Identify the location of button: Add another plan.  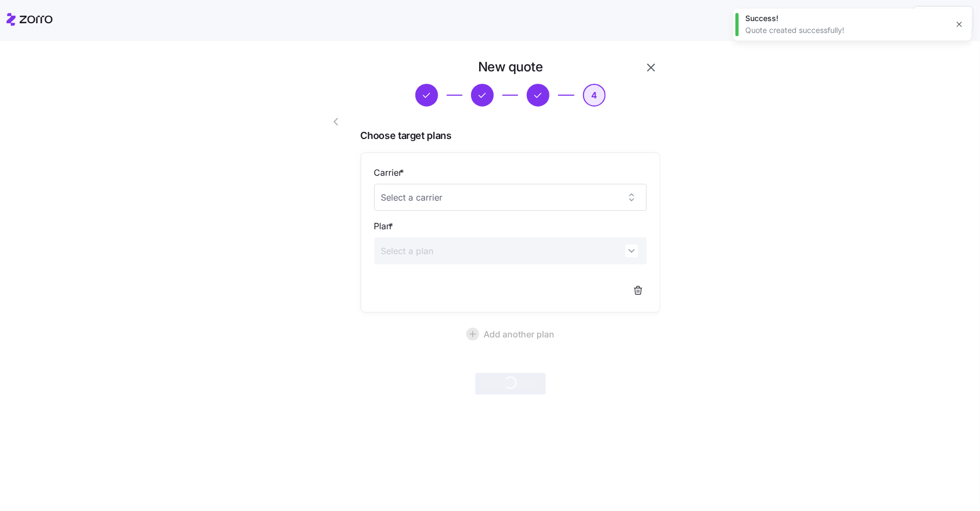
(511, 334).